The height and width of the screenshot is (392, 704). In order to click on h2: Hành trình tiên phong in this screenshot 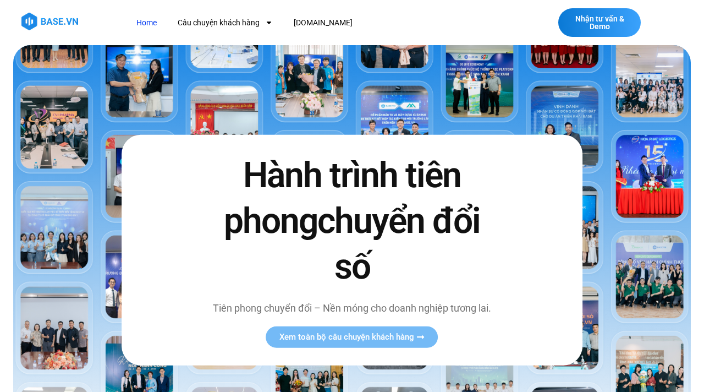, I will do `click(352, 221)`.